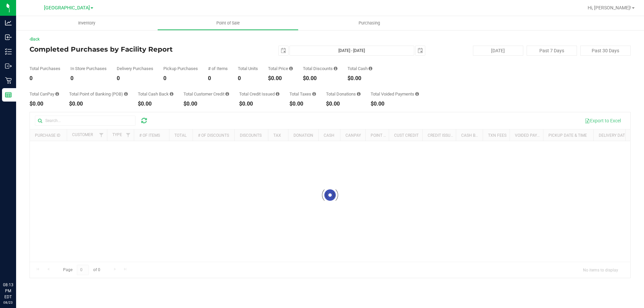  I want to click on a: Point of Sale, so click(227, 23).